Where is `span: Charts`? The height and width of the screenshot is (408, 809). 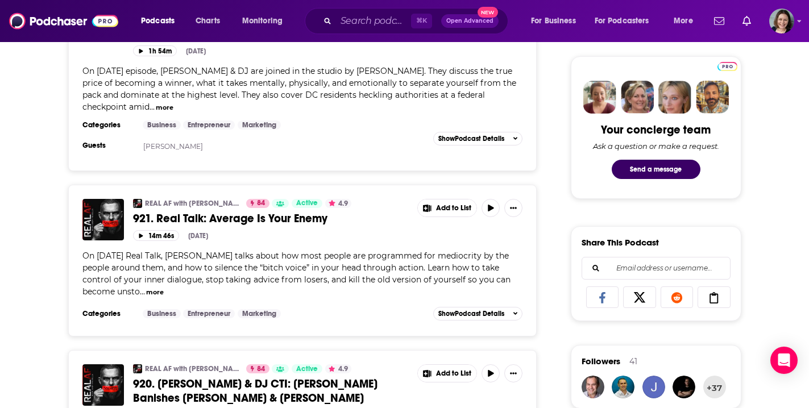
span: Charts is located at coordinates (208, 21).